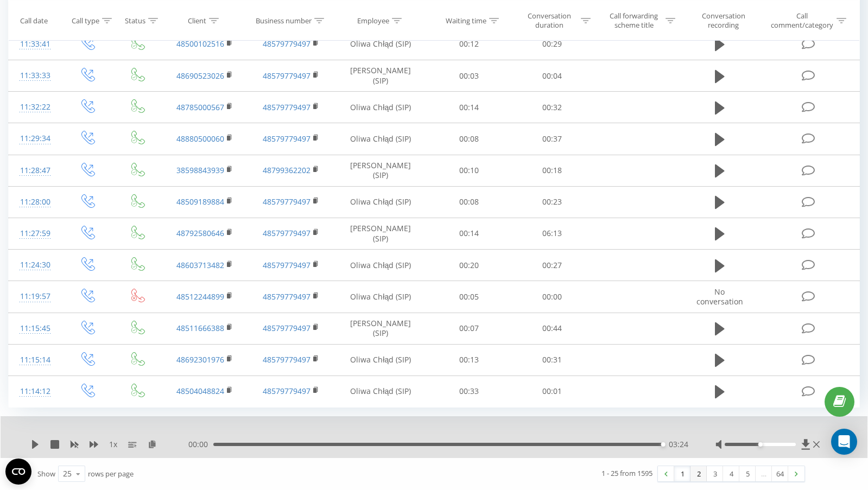  I want to click on td: 00:01, so click(552, 392).